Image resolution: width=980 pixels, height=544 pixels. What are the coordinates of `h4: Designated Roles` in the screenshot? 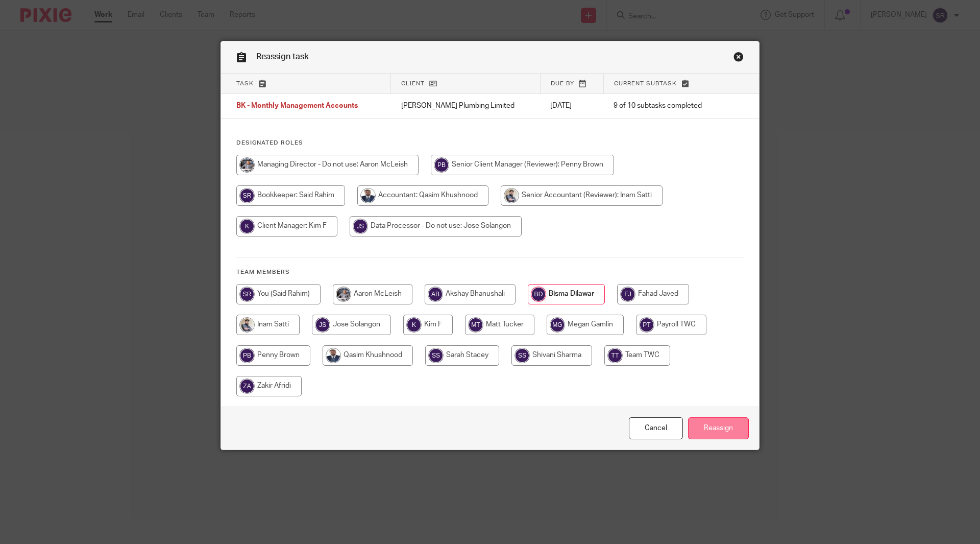 It's located at (490, 143).